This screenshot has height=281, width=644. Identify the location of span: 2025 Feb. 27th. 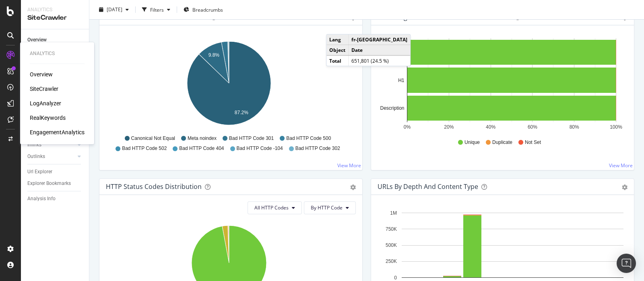
(114, 9).